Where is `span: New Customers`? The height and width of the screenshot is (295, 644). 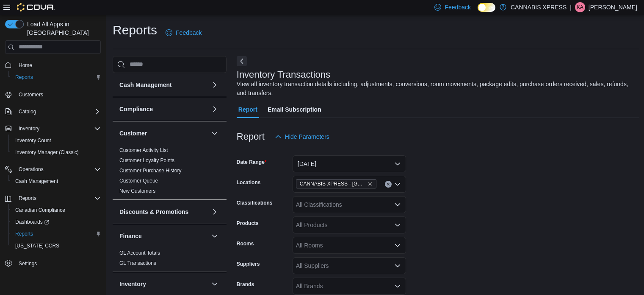 span: New Customers is located at coordinates (137, 191).